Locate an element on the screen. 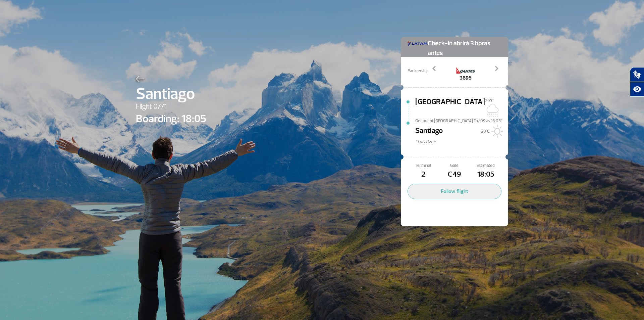 This screenshot has height=320, width=644. span: C49 is located at coordinates (454, 175).